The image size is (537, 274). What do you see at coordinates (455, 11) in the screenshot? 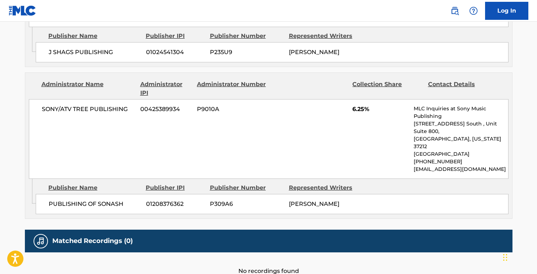
I see `img: search` at bounding box center [455, 11].